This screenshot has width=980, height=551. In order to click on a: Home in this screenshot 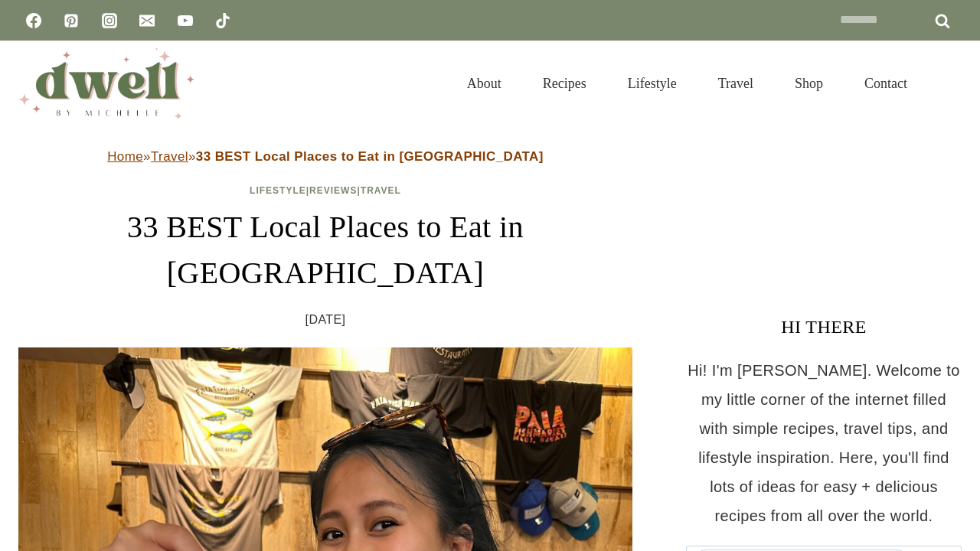, I will do `click(125, 156)`.